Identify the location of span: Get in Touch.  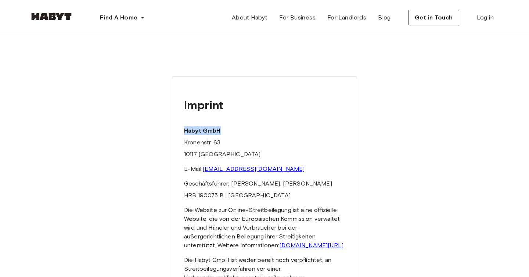
(434, 18).